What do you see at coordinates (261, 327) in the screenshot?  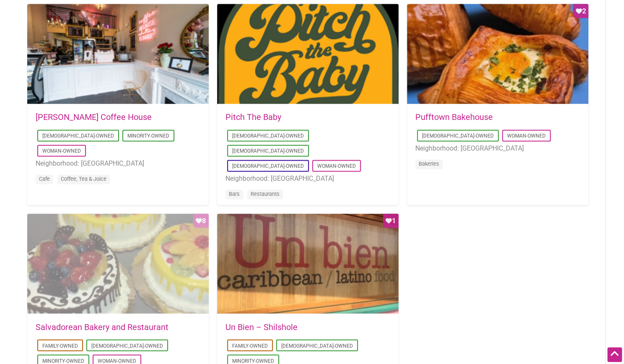 I see `a: Un Bien – Shilshole` at bounding box center [261, 327].